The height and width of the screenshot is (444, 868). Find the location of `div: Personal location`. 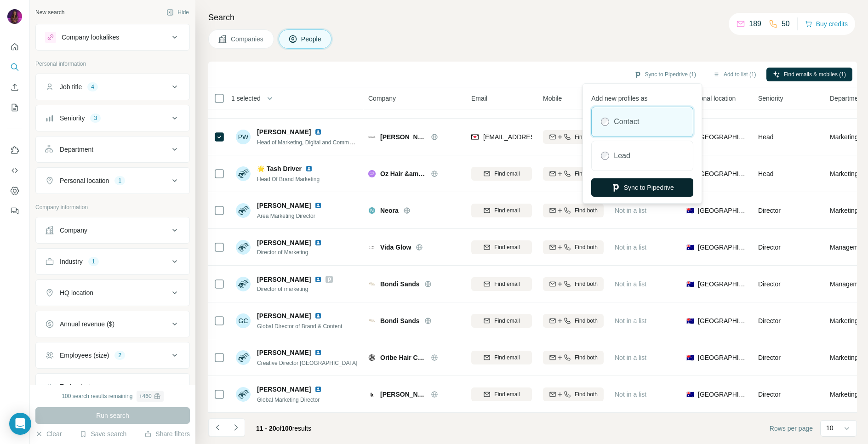

div: Personal location is located at coordinates (84, 181).